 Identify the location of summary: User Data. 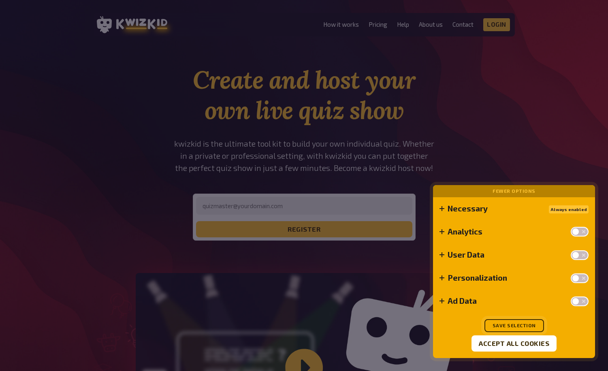
(514, 254).